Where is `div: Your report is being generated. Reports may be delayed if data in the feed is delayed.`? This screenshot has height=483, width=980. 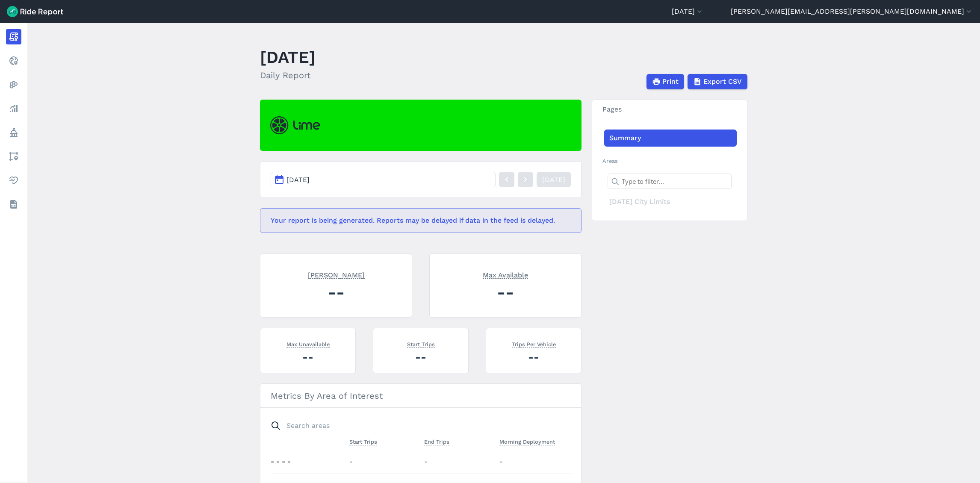
div: Your report is being generated. Reports may be delayed if data in the feed is delayed. is located at coordinates (421, 220).